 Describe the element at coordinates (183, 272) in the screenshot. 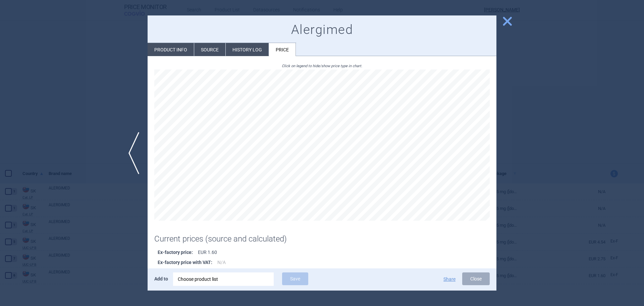

I see `strong: Retail price with VAT :` at that location.